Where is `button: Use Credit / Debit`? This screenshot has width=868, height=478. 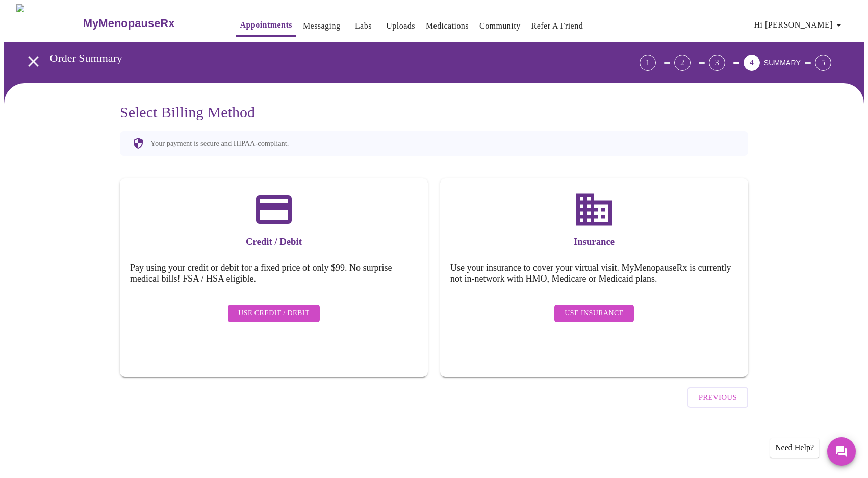 button: Use Credit / Debit is located at coordinates (274, 313).